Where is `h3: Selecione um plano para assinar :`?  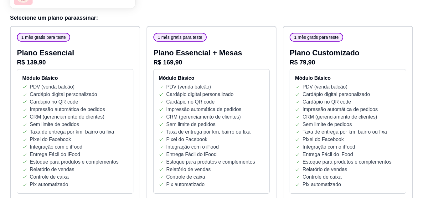 h3: Selecione um plano para assinar : is located at coordinates (212, 18).